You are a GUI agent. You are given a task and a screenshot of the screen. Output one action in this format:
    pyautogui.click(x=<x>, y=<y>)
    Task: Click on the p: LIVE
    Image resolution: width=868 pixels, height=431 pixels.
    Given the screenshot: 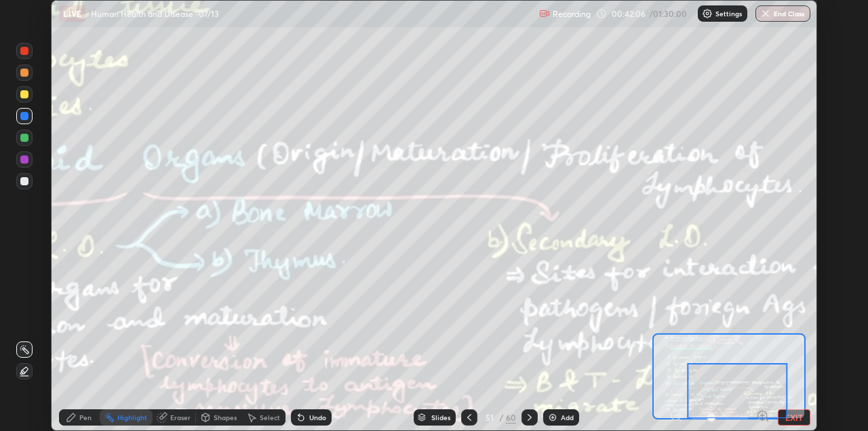 What is the action you would take?
    pyautogui.click(x=72, y=14)
    